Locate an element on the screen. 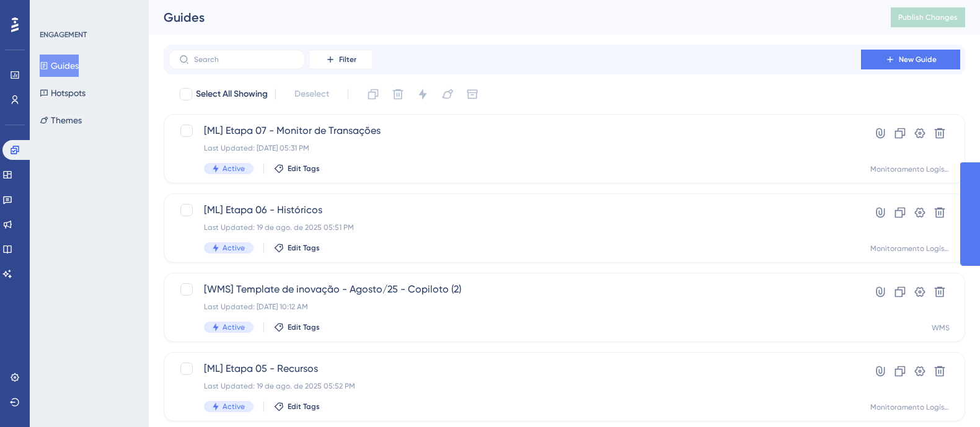 The image size is (980, 427). span: New Guide is located at coordinates (917, 60).